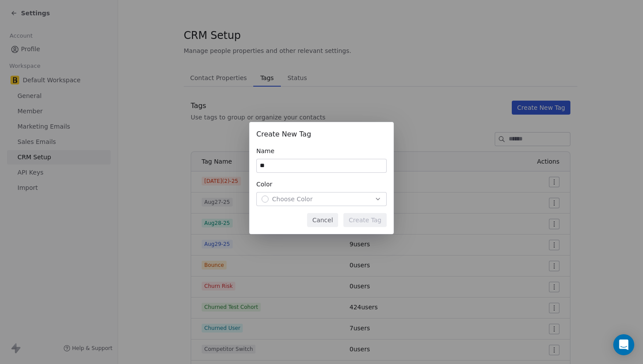 The width and height of the screenshot is (643, 364). What do you see at coordinates (365, 220) in the screenshot?
I see `button: Create Tag` at bounding box center [365, 220].